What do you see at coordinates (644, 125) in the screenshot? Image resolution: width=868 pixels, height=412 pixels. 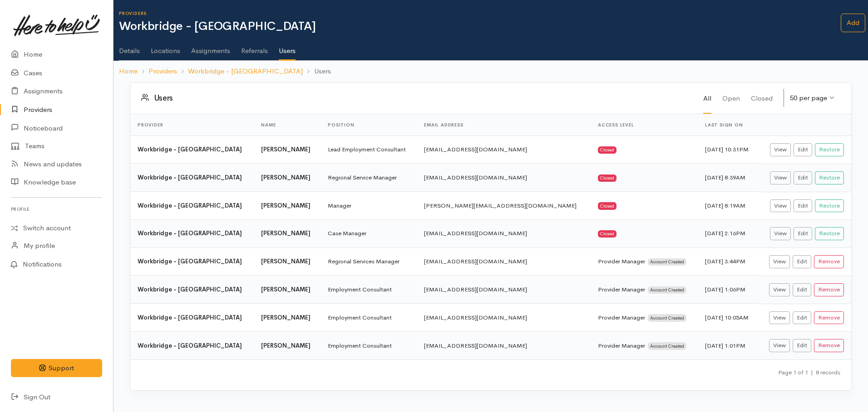 I see `th: Access level` at bounding box center [644, 125].